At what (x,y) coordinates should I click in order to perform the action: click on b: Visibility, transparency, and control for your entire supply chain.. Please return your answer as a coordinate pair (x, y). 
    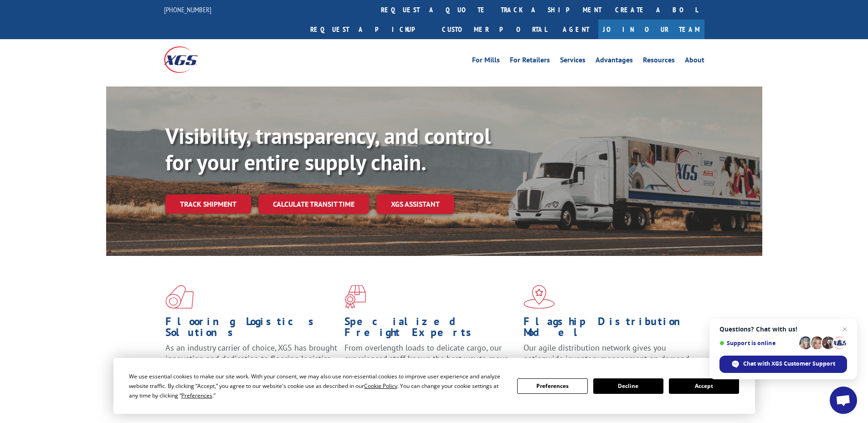
    Looking at the image, I should click on (328, 149).